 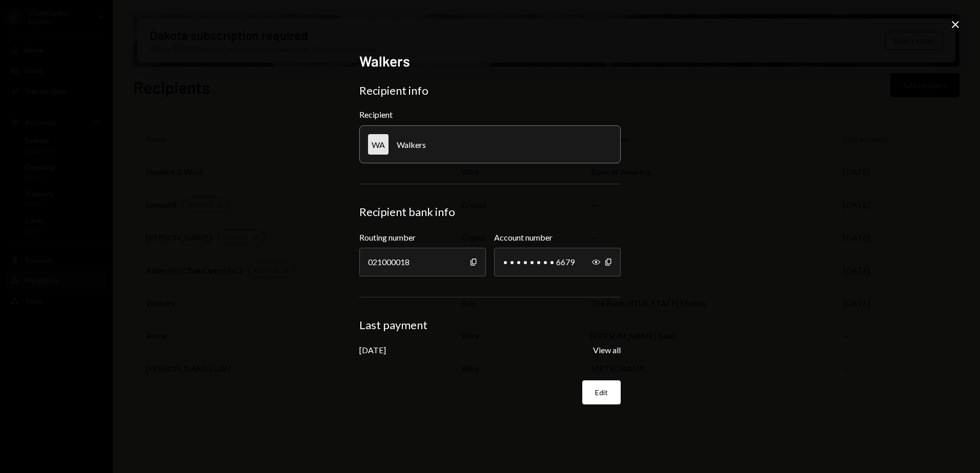 What do you see at coordinates (490, 61) in the screenshot?
I see `h2: Walkers` at bounding box center [490, 61].